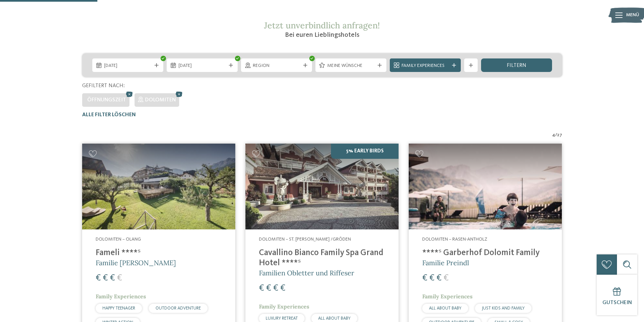 This screenshot has width=644, height=322. I want to click on span: Region, so click(277, 66).